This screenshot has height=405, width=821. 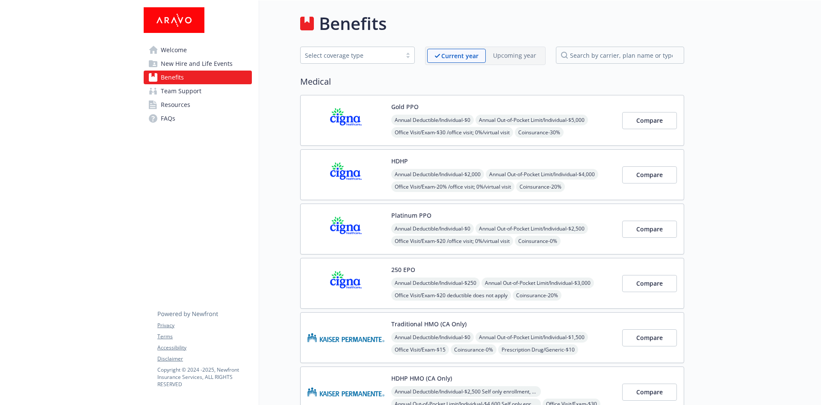 What do you see at coordinates (204, 377) in the screenshot?
I see `p: Copyright © 2024 - 2025 , Newfront Insurance Services, ALL RIGHTS RESERVED` at bounding box center [204, 377].